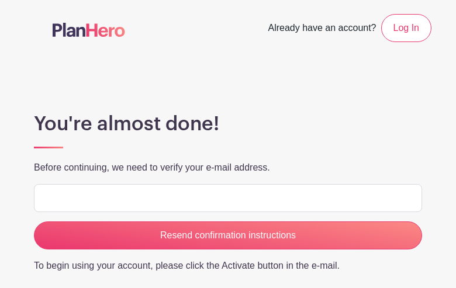  What do you see at coordinates (228, 124) in the screenshot?
I see `h1: You're almost done!` at bounding box center [228, 124].